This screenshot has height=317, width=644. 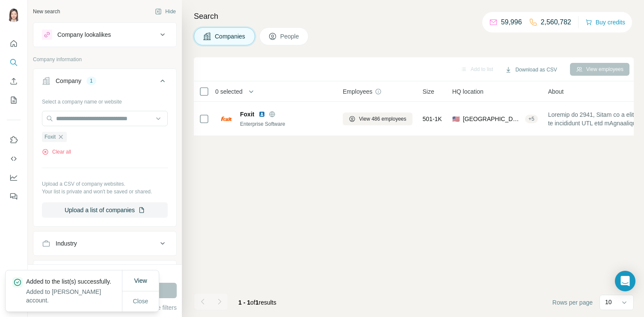 I want to click on button: Use Surfe API, so click(x=14, y=159).